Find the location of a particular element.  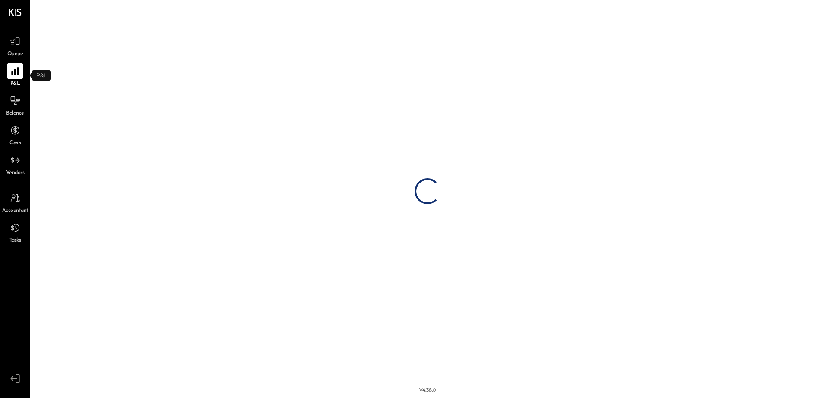

span: Vendors is located at coordinates (15, 173).